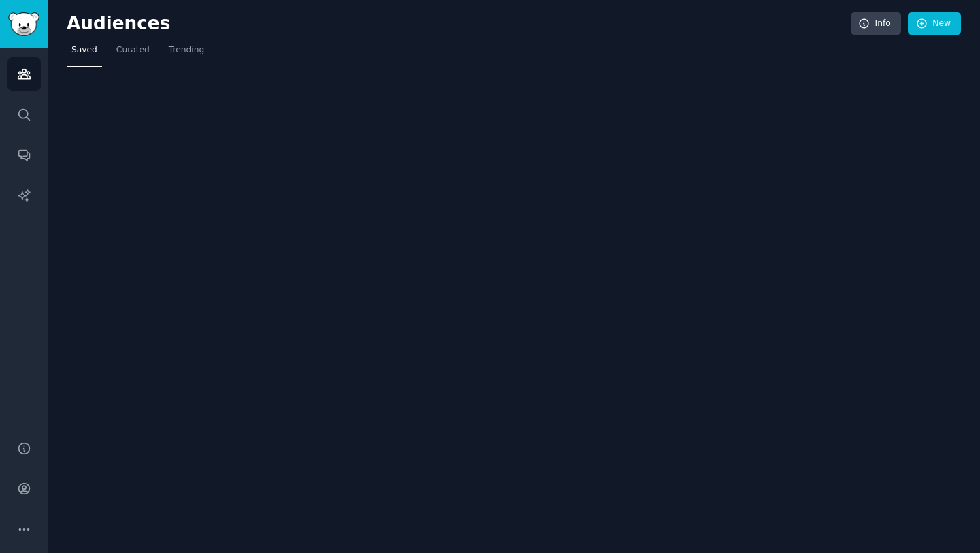 The width and height of the screenshot is (980, 553). Describe the element at coordinates (133, 54) in the screenshot. I see `a: Curated` at that location.